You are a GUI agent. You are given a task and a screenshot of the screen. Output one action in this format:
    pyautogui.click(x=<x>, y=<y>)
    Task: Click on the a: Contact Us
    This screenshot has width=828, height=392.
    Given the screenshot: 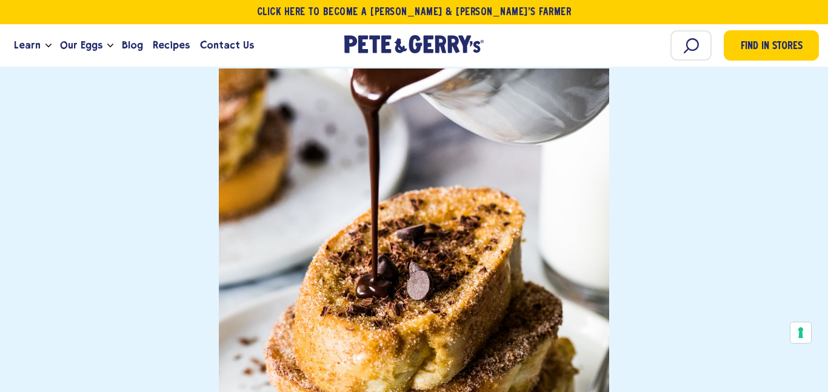 What is the action you would take?
    pyautogui.click(x=227, y=45)
    